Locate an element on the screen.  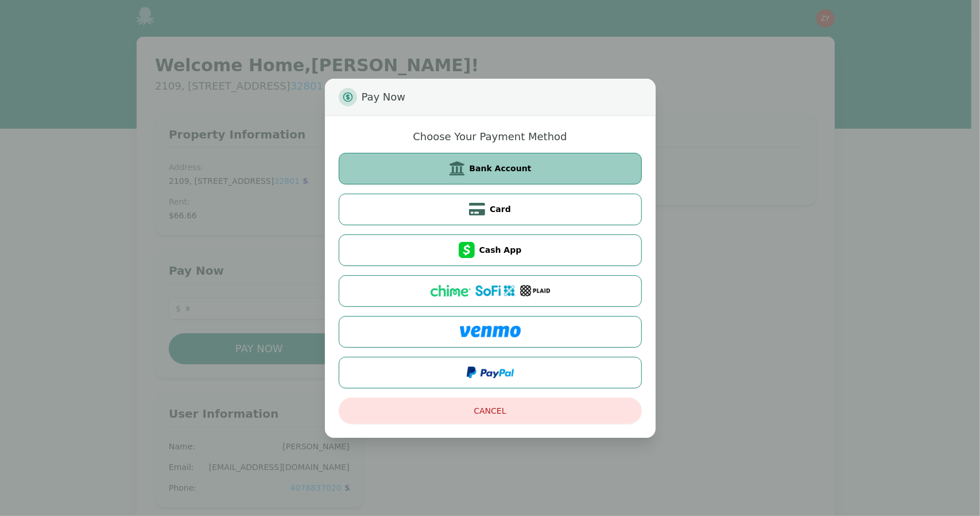
img: PayPal logo is located at coordinates (490, 373).